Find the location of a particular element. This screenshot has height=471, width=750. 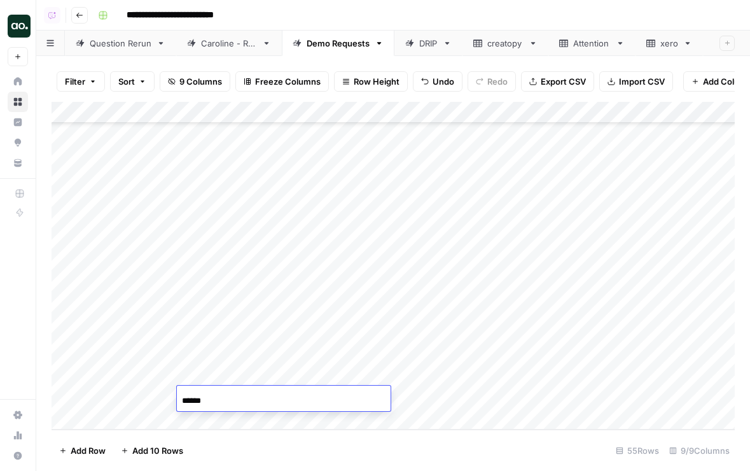

button: 9 Columns is located at coordinates (195, 81).